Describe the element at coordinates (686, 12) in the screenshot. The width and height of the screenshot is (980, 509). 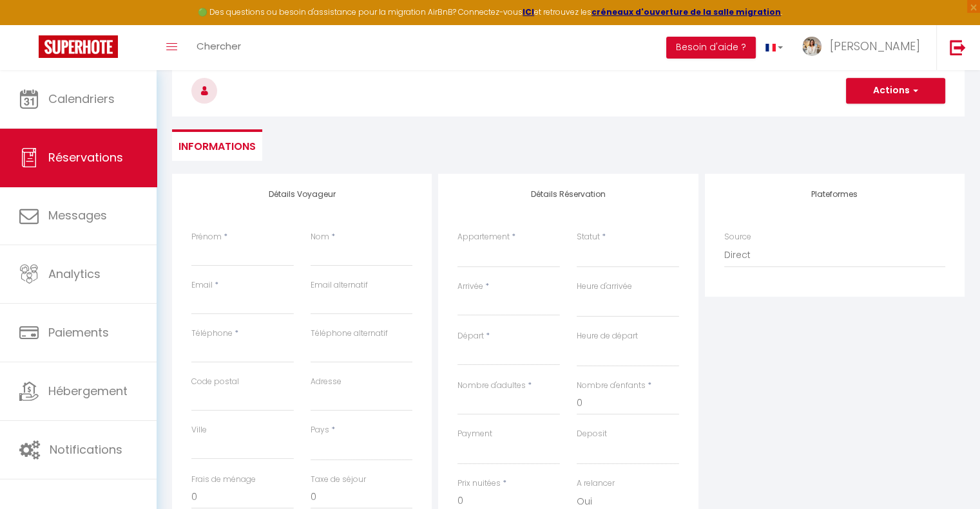
I see `a: créneaux d'ouverture de la salle migration` at that location.